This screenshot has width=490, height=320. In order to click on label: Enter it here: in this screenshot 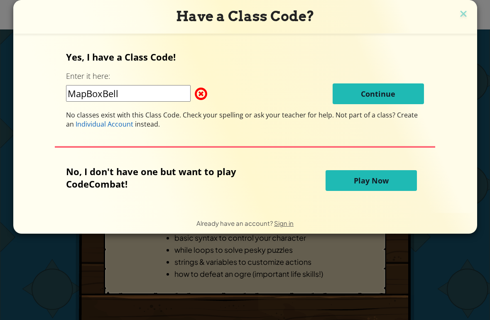, I will do `click(88, 76)`.